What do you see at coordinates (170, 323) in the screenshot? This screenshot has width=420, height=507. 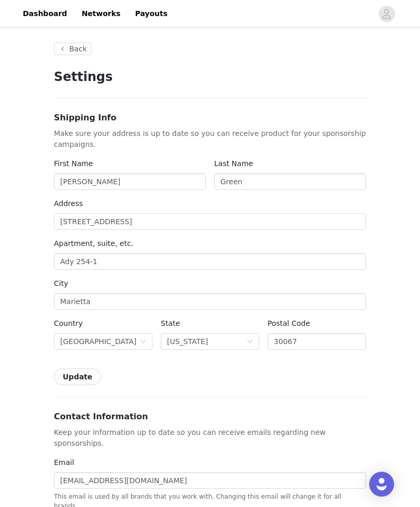 I see `label: State` at bounding box center [170, 323].